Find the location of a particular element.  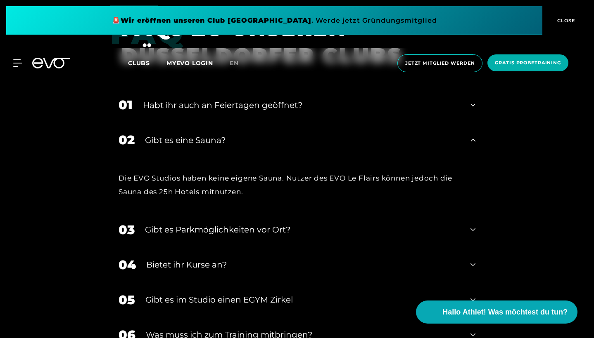

div: Gibt es eine Sauna? is located at coordinates (302, 140).